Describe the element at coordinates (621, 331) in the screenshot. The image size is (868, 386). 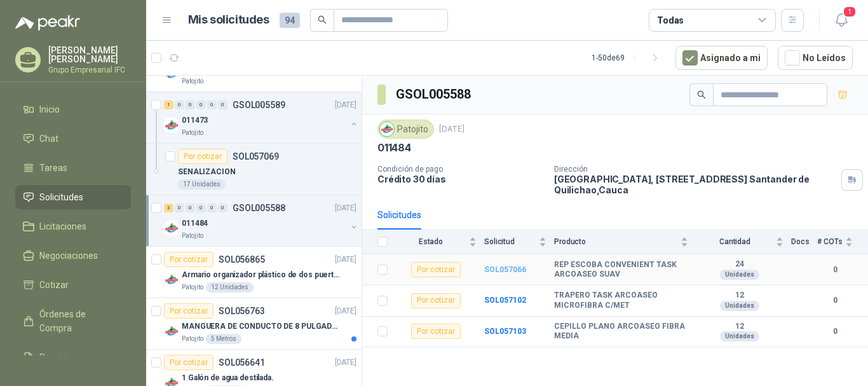
I see `b: CEPILLO PLANO ARCOASEO FIBRA MEDIA` at that location.